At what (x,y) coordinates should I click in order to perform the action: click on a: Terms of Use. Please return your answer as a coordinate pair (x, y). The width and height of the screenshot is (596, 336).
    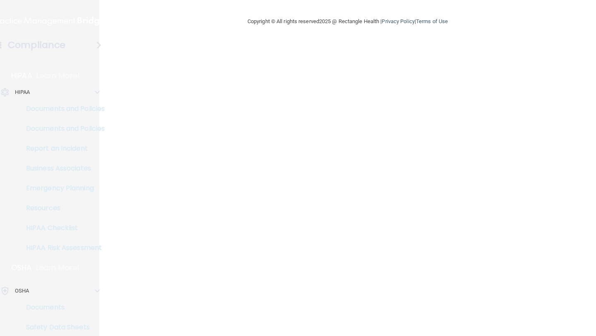
    Looking at the image, I should click on (432, 21).